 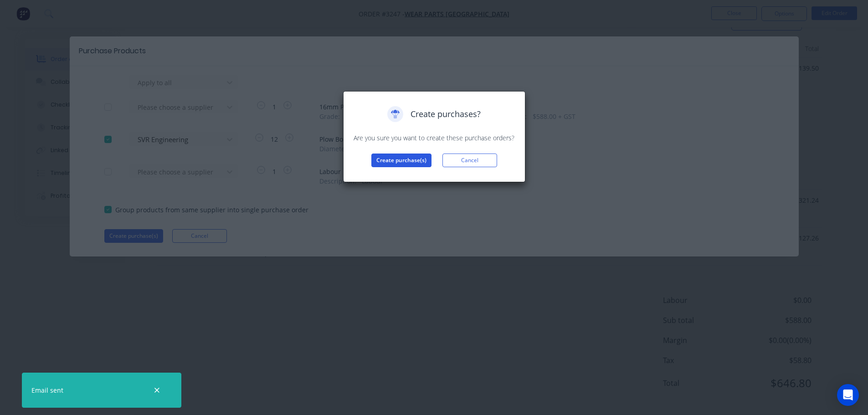 I want to click on div: Email sent, so click(x=48, y=390).